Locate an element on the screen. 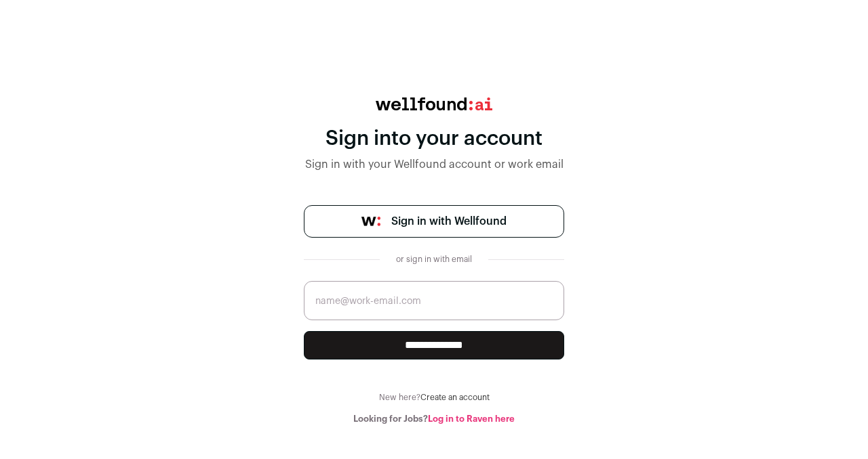 This screenshot has height=459, width=868. a: Create an account is located at coordinates (455, 398).